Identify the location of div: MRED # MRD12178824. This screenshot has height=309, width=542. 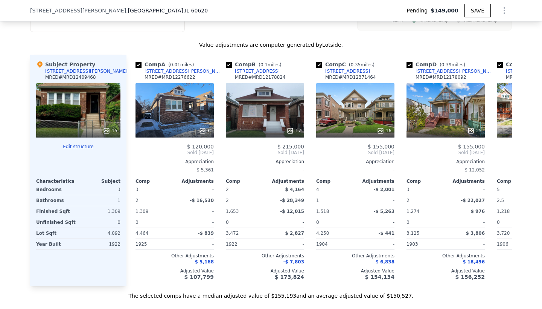
(260, 77).